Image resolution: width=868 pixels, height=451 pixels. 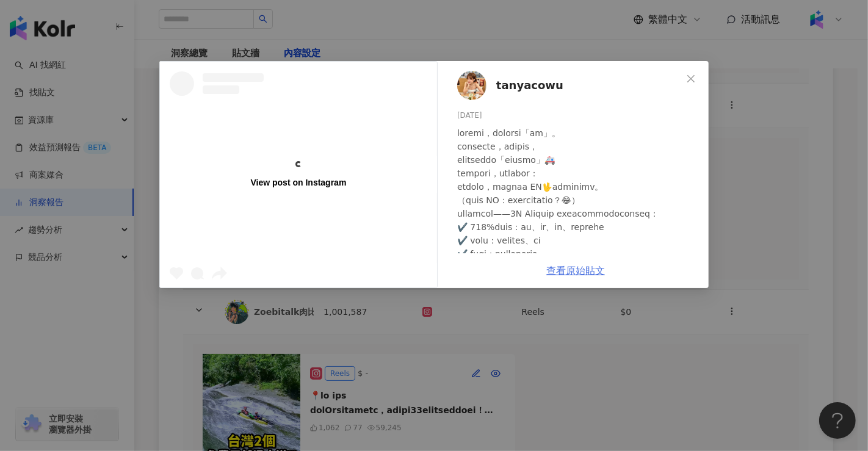 I want to click on a: 查看原始貼文, so click(x=575, y=270).